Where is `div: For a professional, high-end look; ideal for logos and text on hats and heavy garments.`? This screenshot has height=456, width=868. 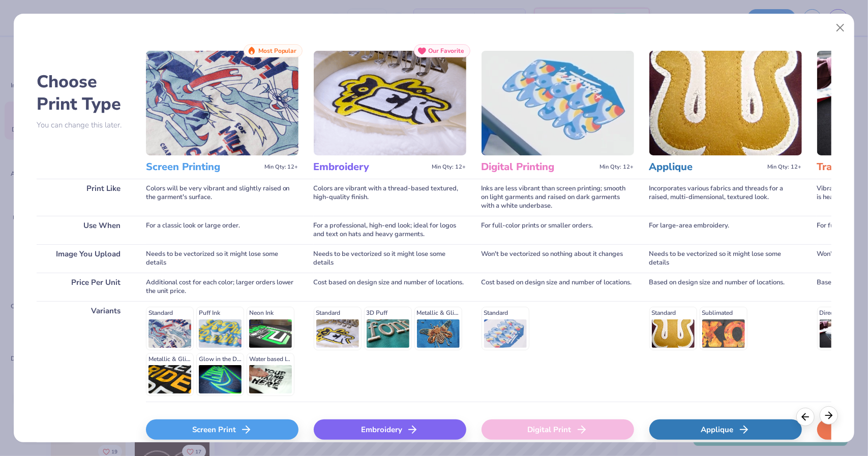
div: For a professional, high-end look; ideal for logos and text on hats and heavy garments. is located at coordinates (390, 230).